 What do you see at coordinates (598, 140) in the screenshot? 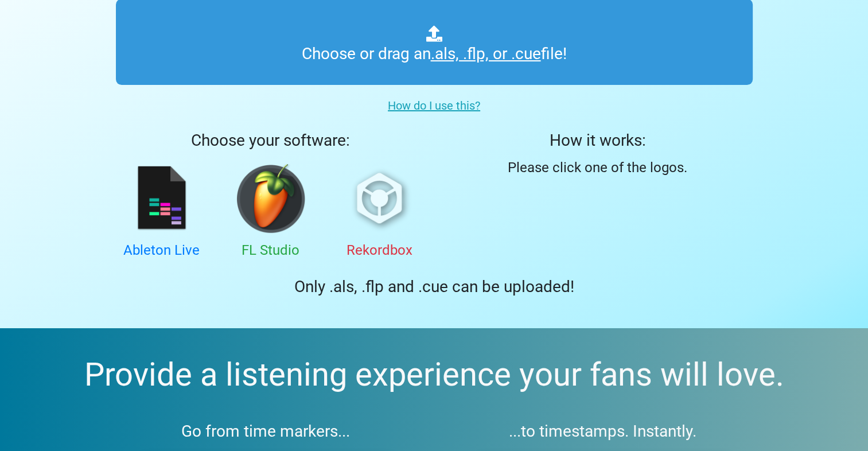
I see `h3: How it works:` at bounding box center [598, 140].